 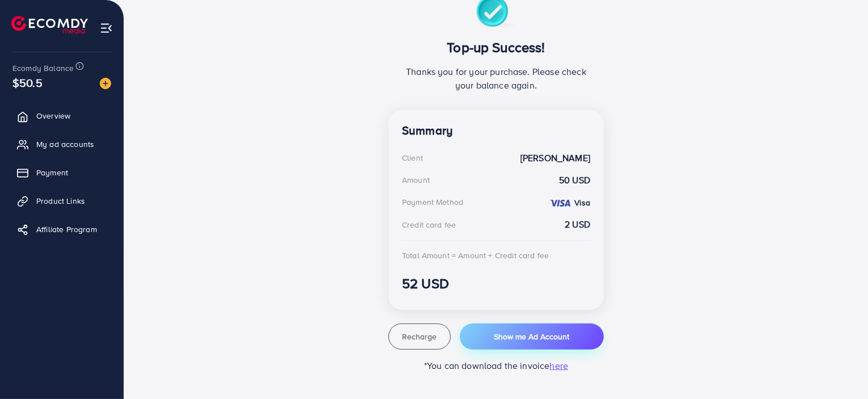 I want to click on button: Show me Ad Account, so click(x=532, y=337).